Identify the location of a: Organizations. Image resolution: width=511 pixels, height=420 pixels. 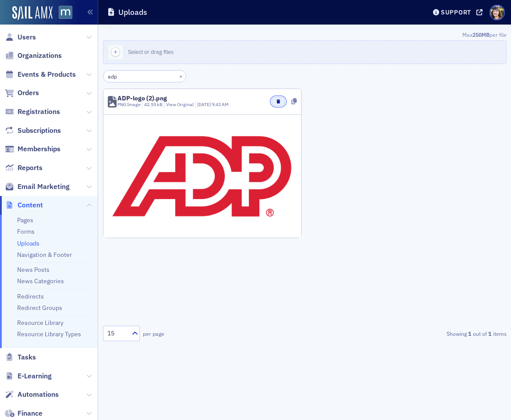
(33, 56).